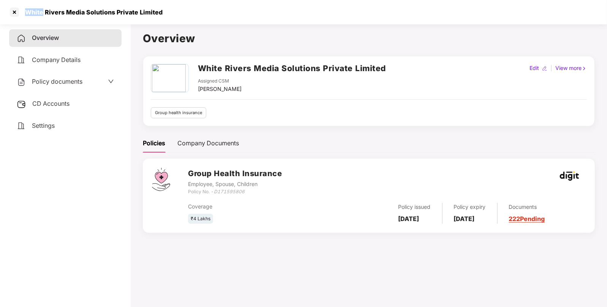  Describe the element at coordinates (254, 206) in the screenshot. I see `div: Coverage` at that location.